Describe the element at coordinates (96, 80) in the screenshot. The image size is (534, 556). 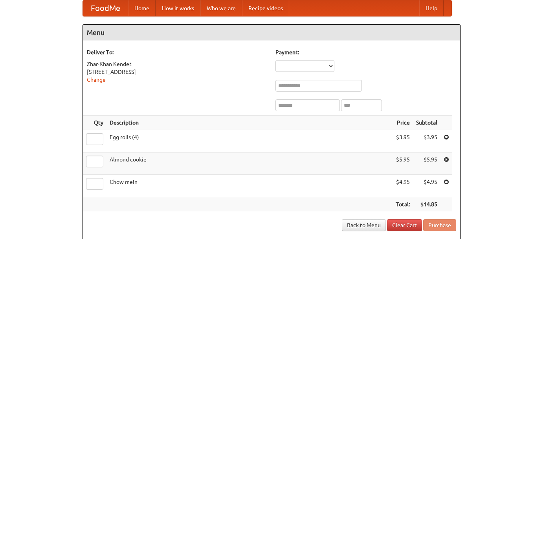
I see `a: Change` at that location.